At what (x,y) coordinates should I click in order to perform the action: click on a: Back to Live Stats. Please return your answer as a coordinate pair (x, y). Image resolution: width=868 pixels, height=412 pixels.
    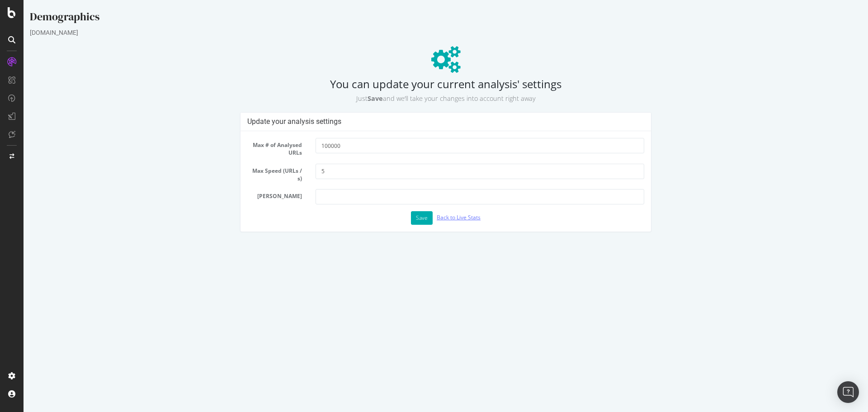
    Looking at the image, I should click on (435, 217).